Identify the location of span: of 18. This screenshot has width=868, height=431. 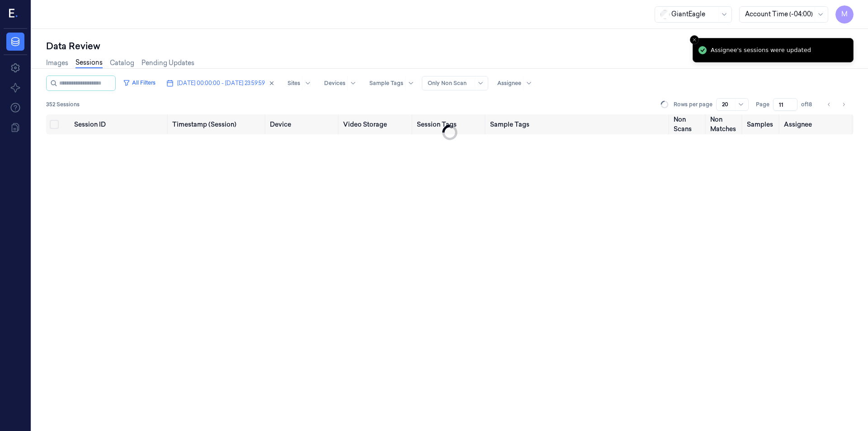
(808, 104).